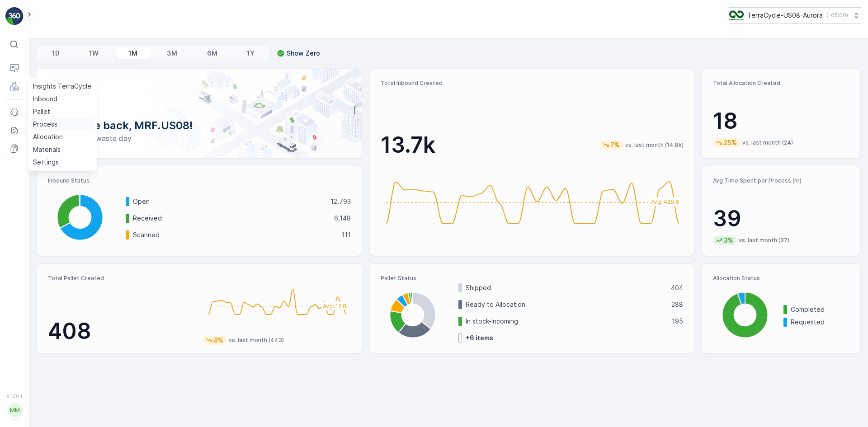 This screenshot has height=427, width=868. What do you see at coordinates (767, 143) in the screenshot?
I see `p: vs. last month (24)` at bounding box center [767, 143].